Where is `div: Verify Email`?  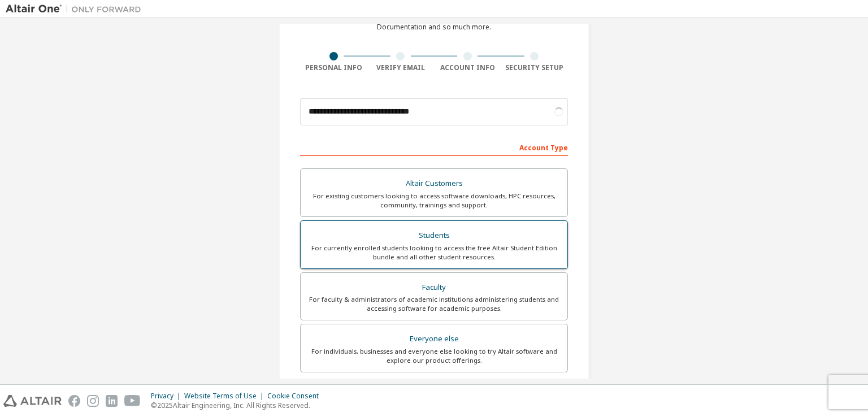
div: Verify Email is located at coordinates (401, 68).